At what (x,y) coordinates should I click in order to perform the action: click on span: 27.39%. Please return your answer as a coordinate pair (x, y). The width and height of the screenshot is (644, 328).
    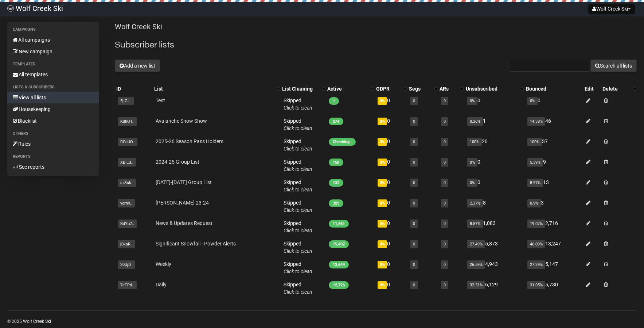
    Looking at the image, I should click on (536, 264).